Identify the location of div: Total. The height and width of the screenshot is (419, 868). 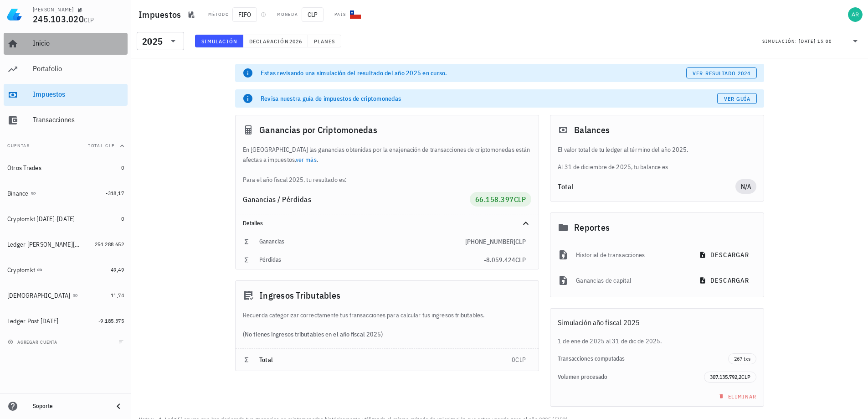
(646, 187).